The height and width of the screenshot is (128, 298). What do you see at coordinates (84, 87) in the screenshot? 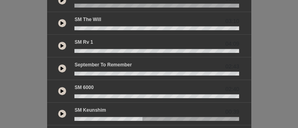
I see `p: SM 6000` at bounding box center [84, 87].